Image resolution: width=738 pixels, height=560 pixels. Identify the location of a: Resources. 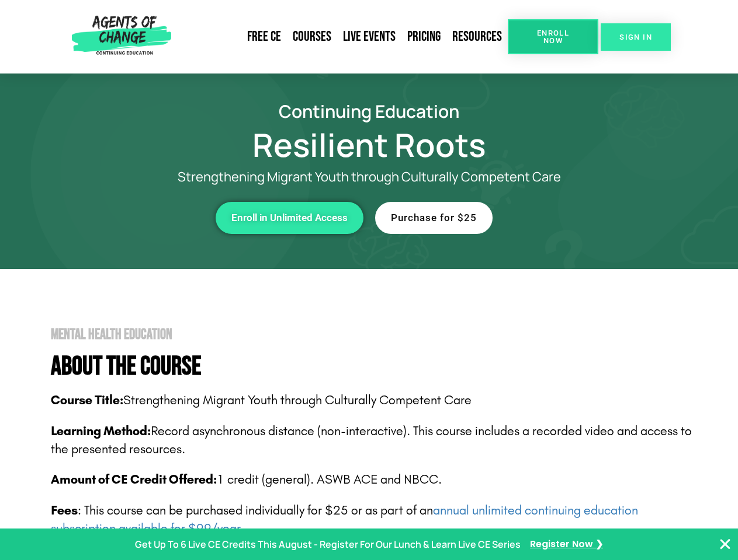
(476, 37).